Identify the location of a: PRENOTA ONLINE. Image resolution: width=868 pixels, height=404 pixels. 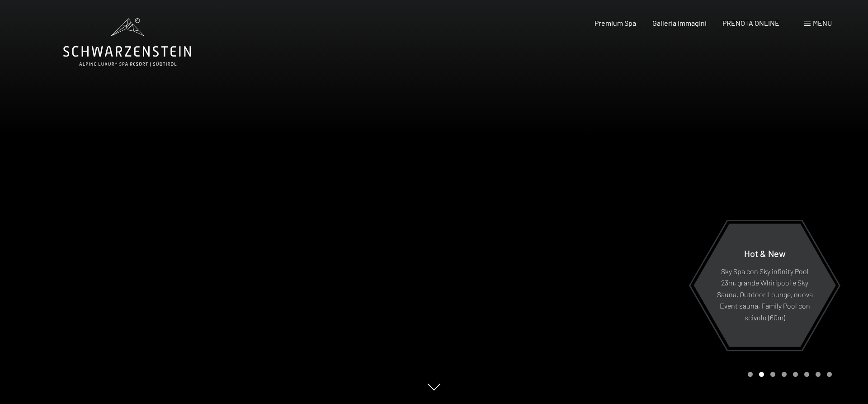
(751, 23).